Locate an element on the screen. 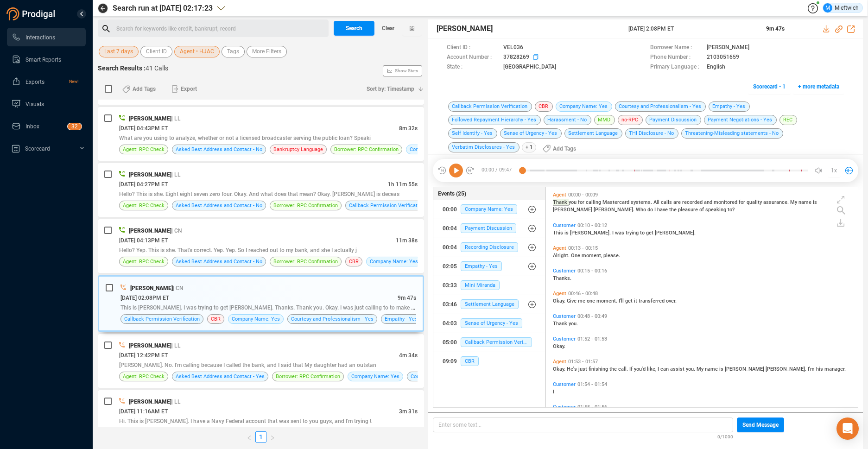 The image size is (868, 449). span: can is located at coordinates (665, 369).